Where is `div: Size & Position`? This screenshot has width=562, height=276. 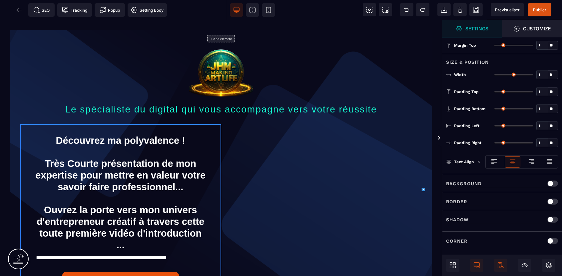
div: Size & Position is located at coordinates (502, 60).